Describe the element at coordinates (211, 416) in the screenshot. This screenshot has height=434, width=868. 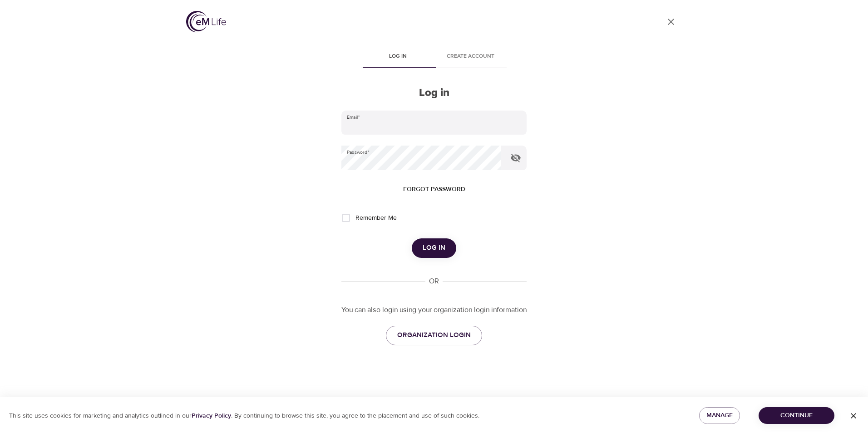
I see `b: Privacy Policy` at that location.